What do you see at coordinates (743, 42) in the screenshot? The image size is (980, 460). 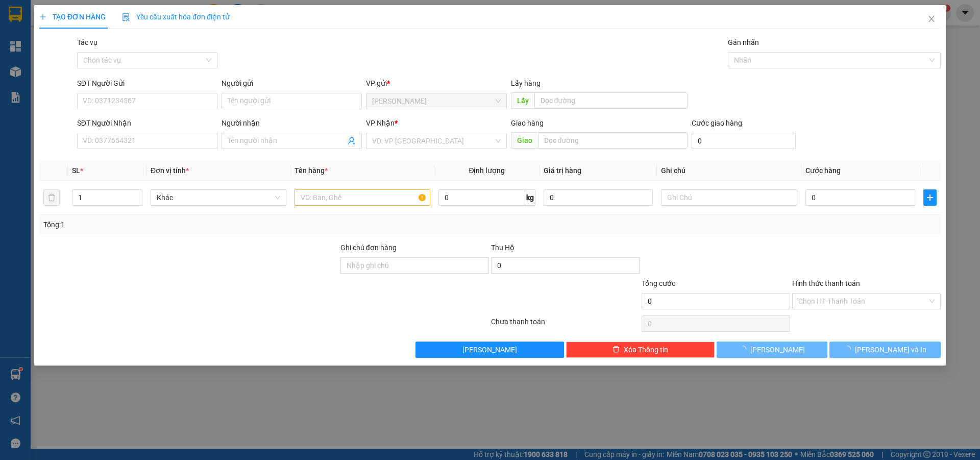 I see `label: Gán nhãn` at bounding box center [743, 42].